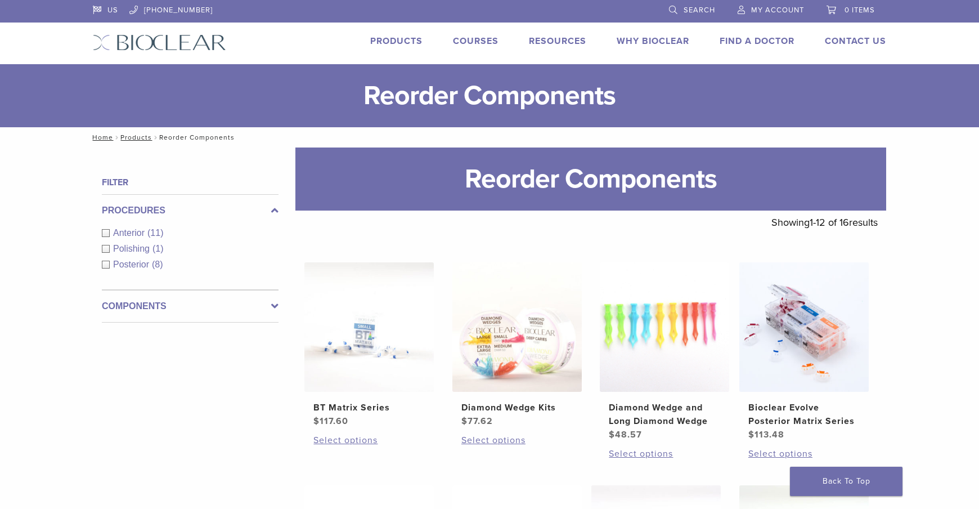  What do you see at coordinates (369, 345) in the screenshot?
I see `a: BT Matrix SeriesBT Matrix Series $117.60` at bounding box center [369, 345].